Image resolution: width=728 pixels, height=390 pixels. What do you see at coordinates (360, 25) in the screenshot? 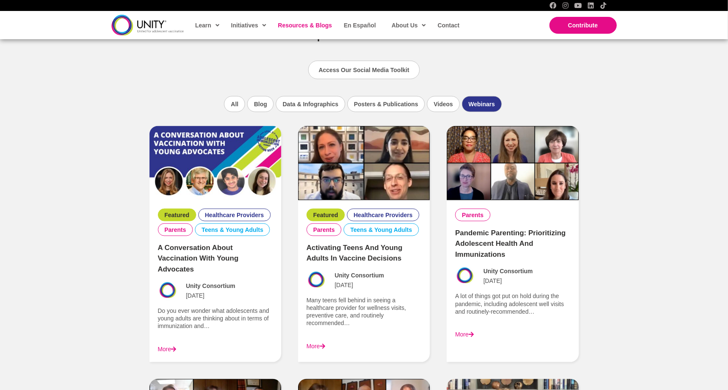
I see `a: En Español` at bounding box center [360, 25].